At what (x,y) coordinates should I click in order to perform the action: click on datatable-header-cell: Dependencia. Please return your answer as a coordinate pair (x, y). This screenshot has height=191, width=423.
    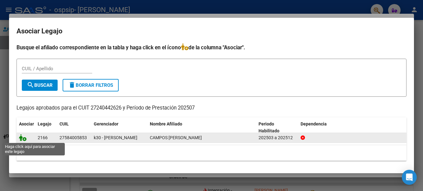
    Looking at the image, I should click on (352, 127).